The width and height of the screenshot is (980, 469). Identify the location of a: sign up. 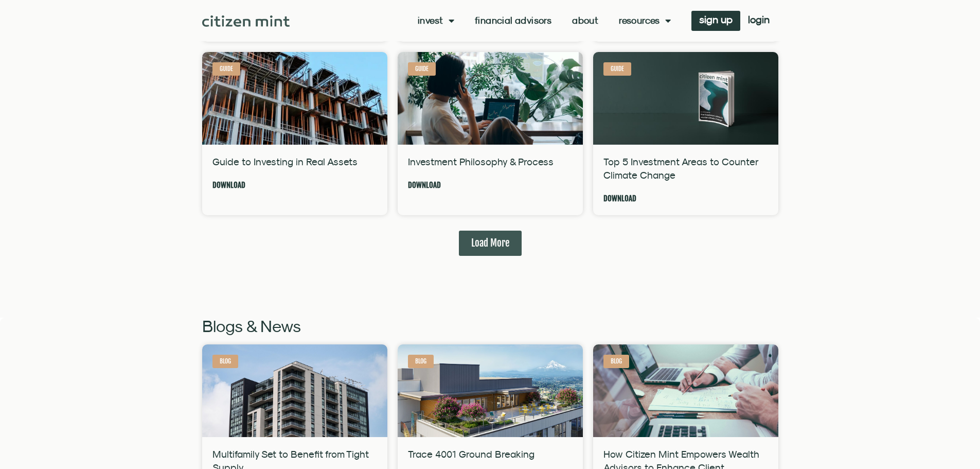
(716, 20).